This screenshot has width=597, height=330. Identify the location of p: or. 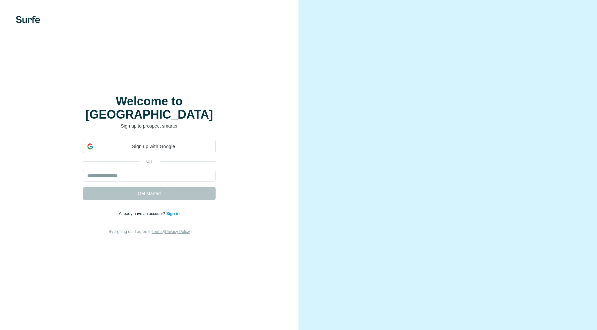
(149, 161).